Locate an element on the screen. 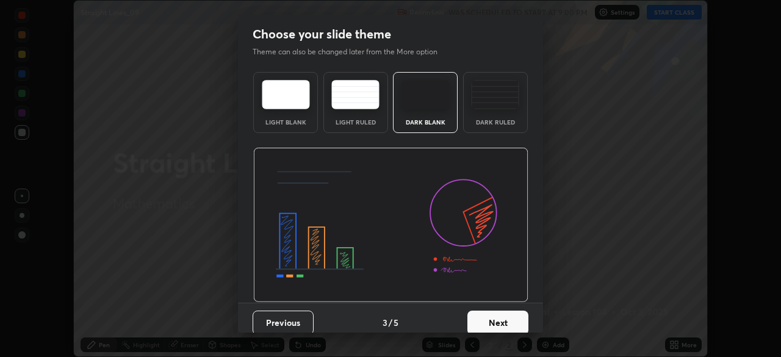 This screenshot has height=357, width=781. div: Light Blank is located at coordinates (286, 122).